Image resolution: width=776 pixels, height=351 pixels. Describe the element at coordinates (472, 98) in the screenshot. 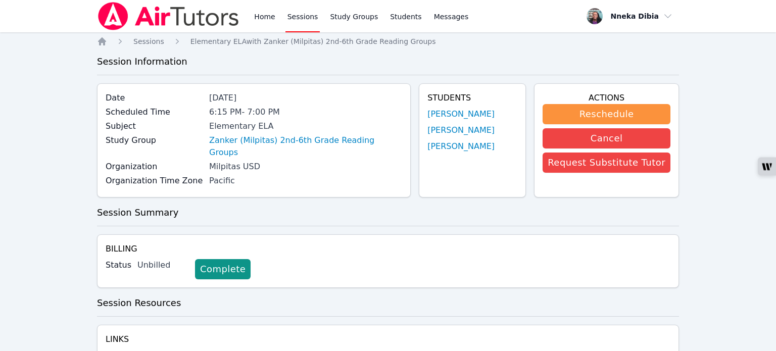

I see `h4: Students` at that location.